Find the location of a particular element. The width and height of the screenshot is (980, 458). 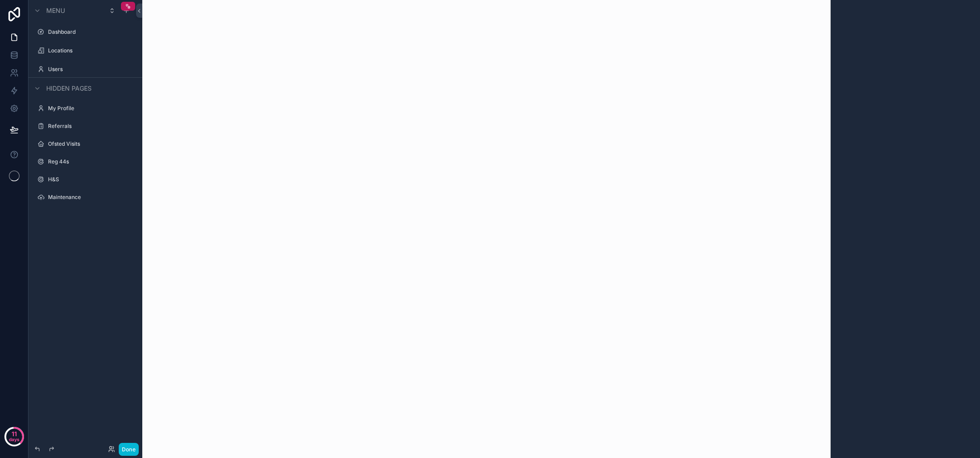

label: Dashboard is located at coordinates (91, 32).